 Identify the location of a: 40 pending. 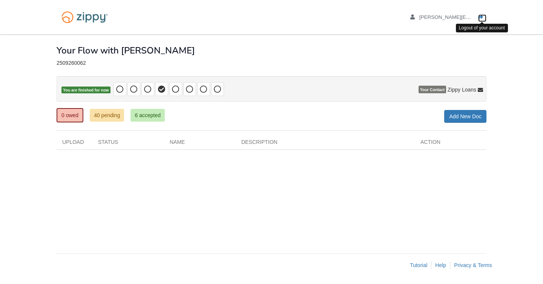
(107, 115).